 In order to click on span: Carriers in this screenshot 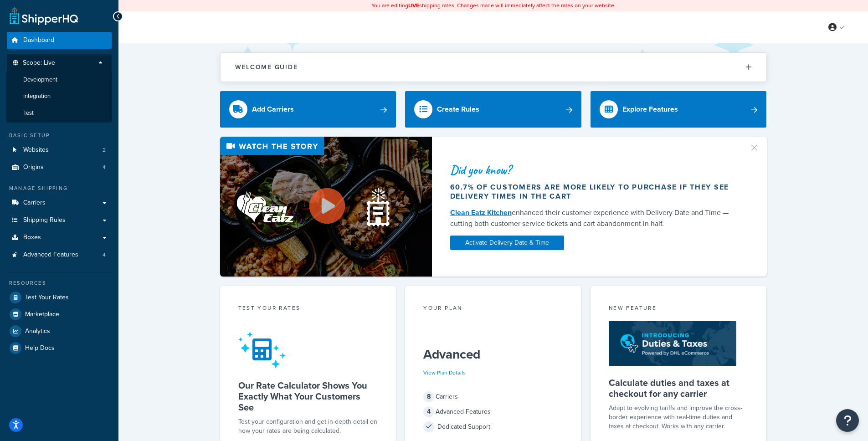, I will do `click(34, 203)`.